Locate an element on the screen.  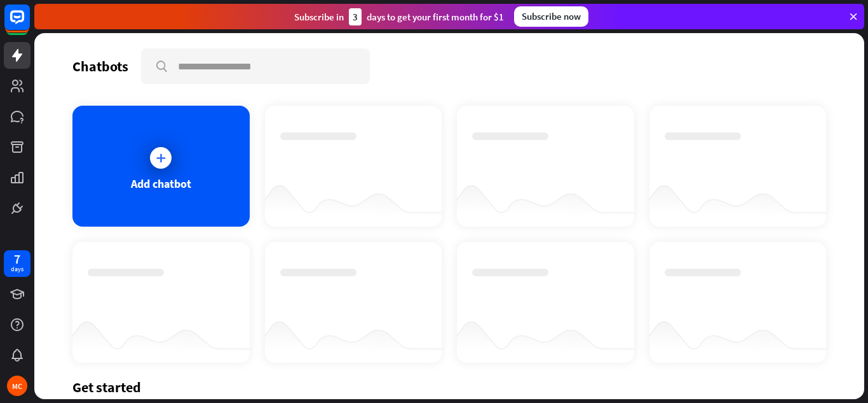
div: Get started is located at coordinates (450, 387).